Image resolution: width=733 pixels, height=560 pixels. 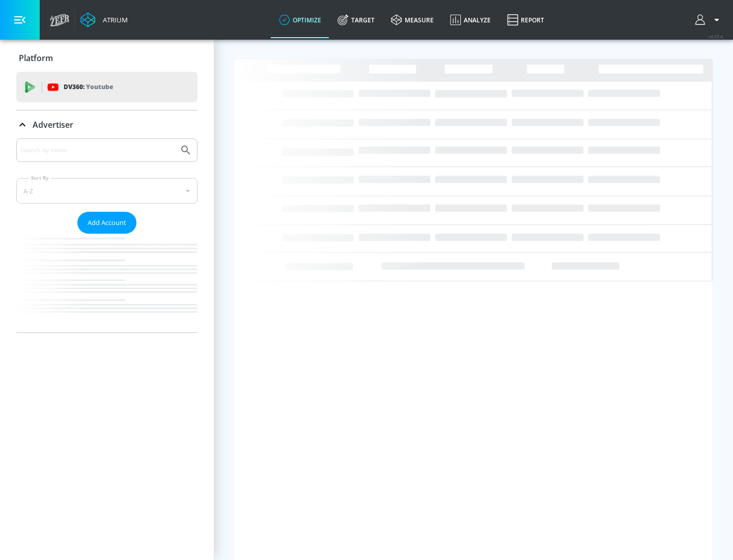 I want to click on a: measure, so click(x=412, y=20).